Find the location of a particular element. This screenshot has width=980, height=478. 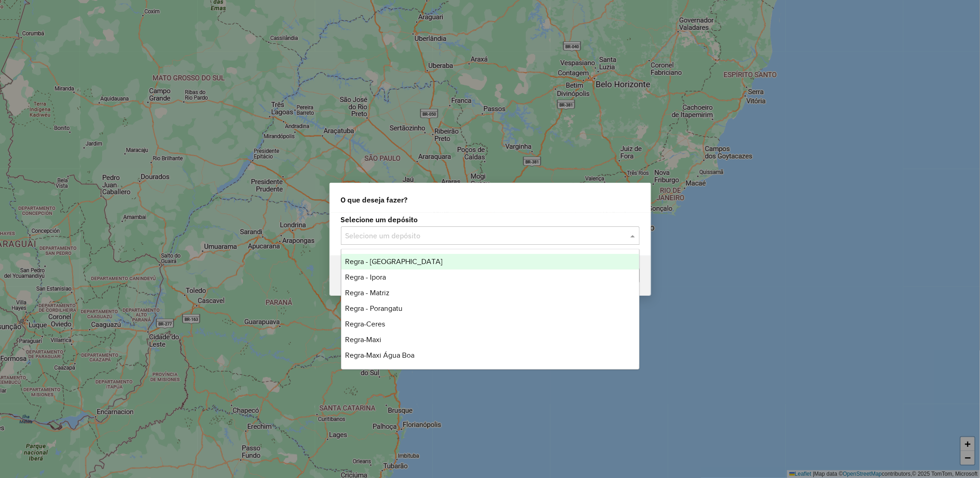

span: Regra-Maxi is located at coordinates (362, 339).